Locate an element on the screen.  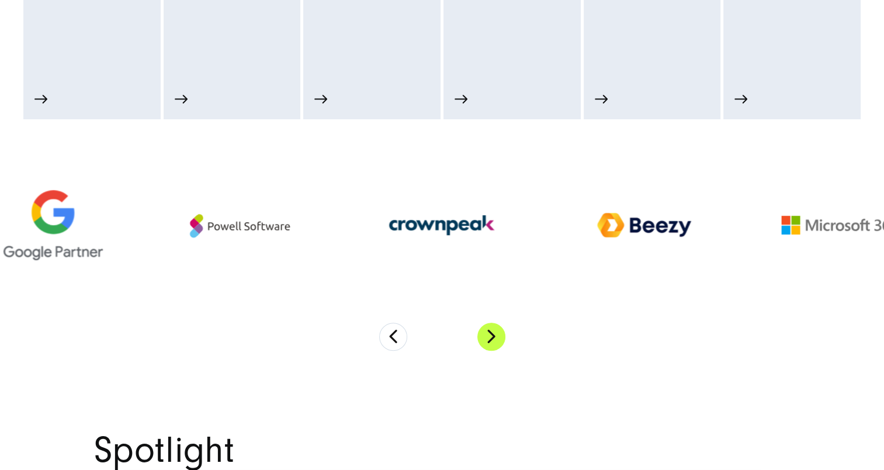
button: Previous is located at coordinates (393, 336).